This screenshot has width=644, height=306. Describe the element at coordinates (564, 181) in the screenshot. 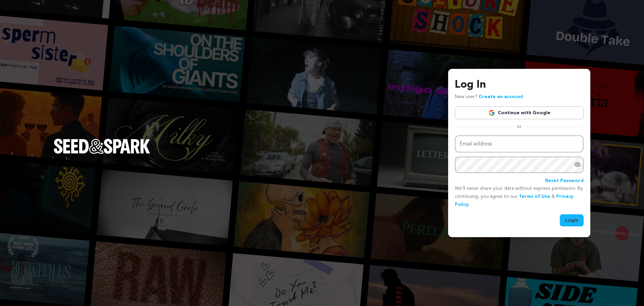

I see `a: Reset Password` at that location.